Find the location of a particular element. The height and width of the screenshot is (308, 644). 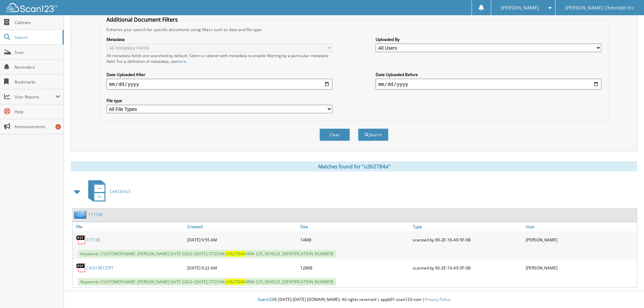

legend: Additional Document Filters is located at coordinates (142, 19).